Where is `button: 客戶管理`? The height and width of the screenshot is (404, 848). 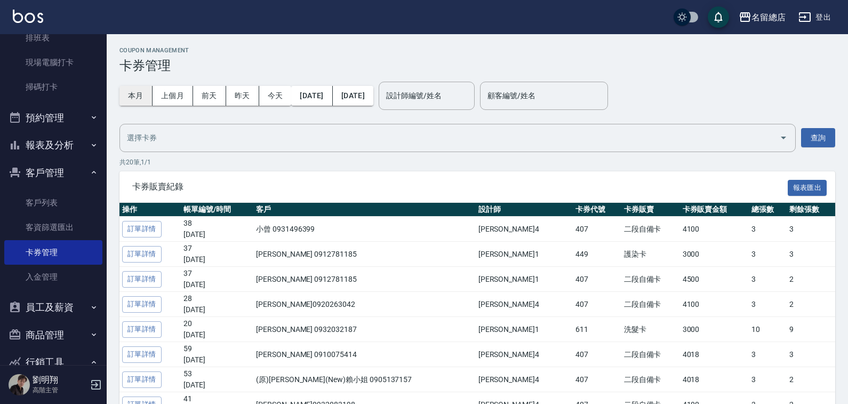
button: 客戶管理 is located at coordinates (53, 173).